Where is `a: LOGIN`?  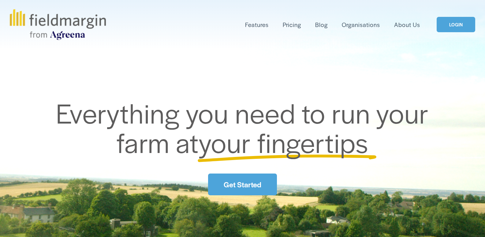
a: LOGIN is located at coordinates (456, 24).